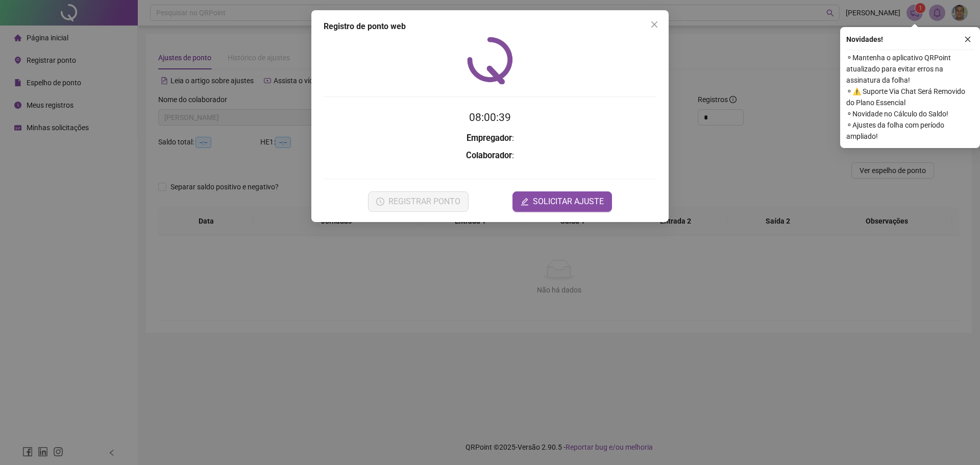 The width and height of the screenshot is (980, 465). What do you see at coordinates (562, 202) in the screenshot?
I see `button: editSOLICITAR AJUSTE` at bounding box center [562, 202].